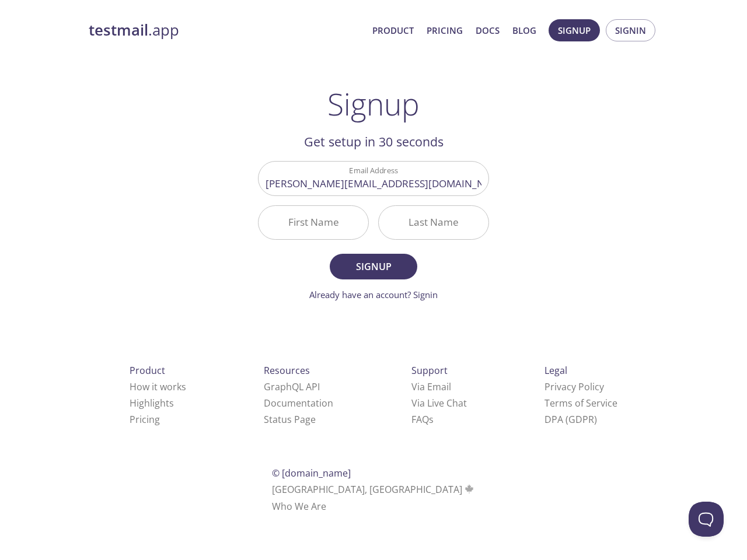  What do you see at coordinates (430, 370) in the screenshot?
I see `span: Support` at bounding box center [430, 370].